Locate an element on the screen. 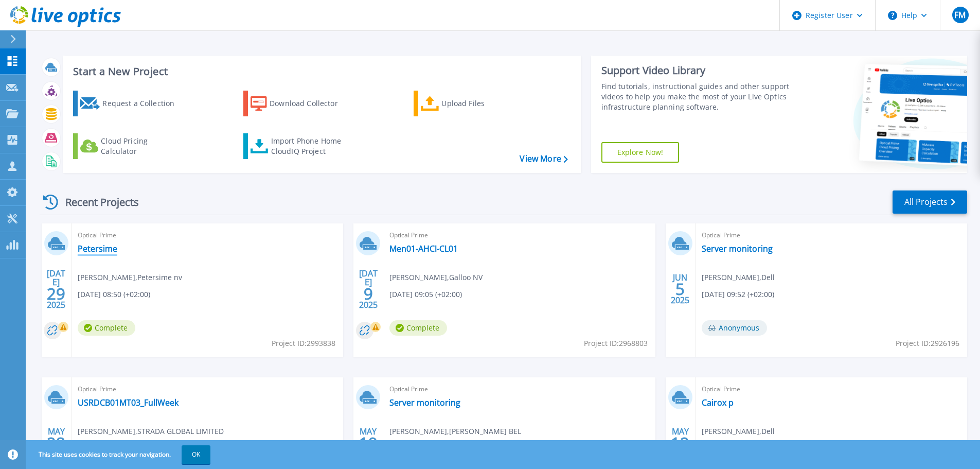  span: This site uses cookies to track your navigation. is located at coordinates (119, 454).